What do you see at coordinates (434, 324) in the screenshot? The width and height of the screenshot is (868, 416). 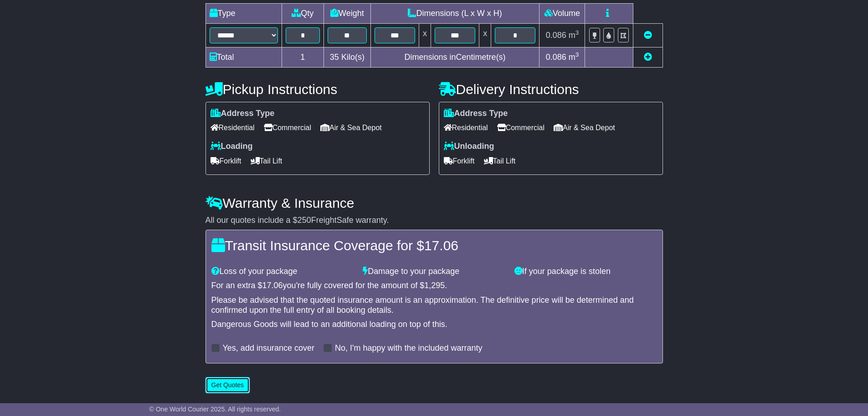 I see `div: Dangerous Goods will lead to an additional loading on top of this.` at bounding box center [434, 324].